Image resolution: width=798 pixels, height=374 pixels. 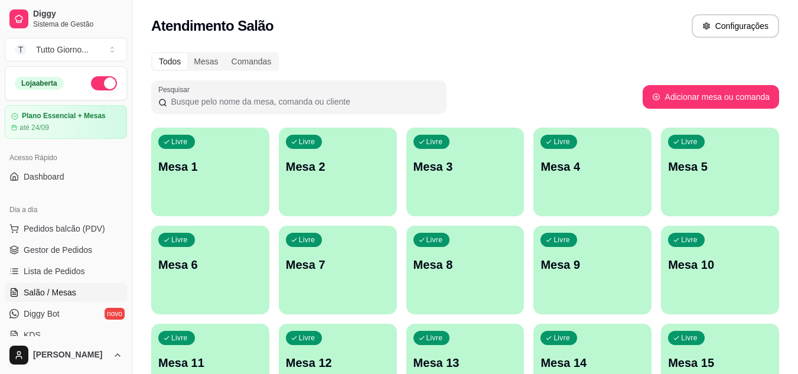 What do you see at coordinates (592, 265) in the screenshot?
I see `p: Mesa 9` at bounding box center [592, 265].